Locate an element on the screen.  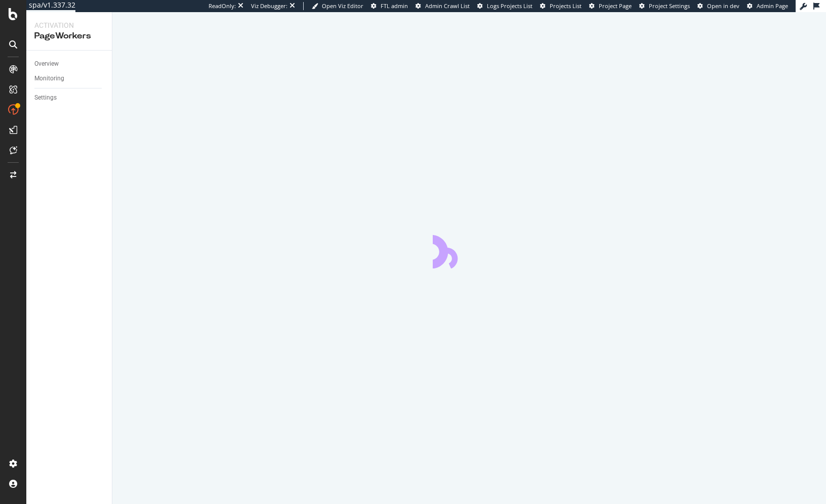
div: ReadOnly: is located at coordinates (222, 6).